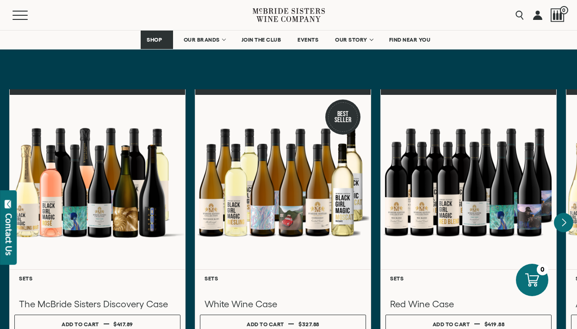 Image resolution: width=577 pixels, height=329 pixels. I want to click on span: JOIN THE CLUB, so click(261, 40).